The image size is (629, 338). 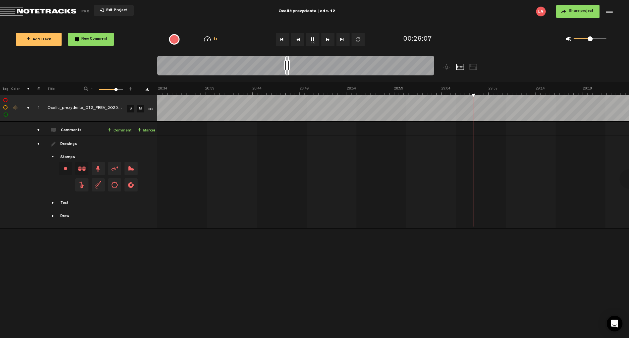 I want to click on a: Marker, so click(x=147, y=130).